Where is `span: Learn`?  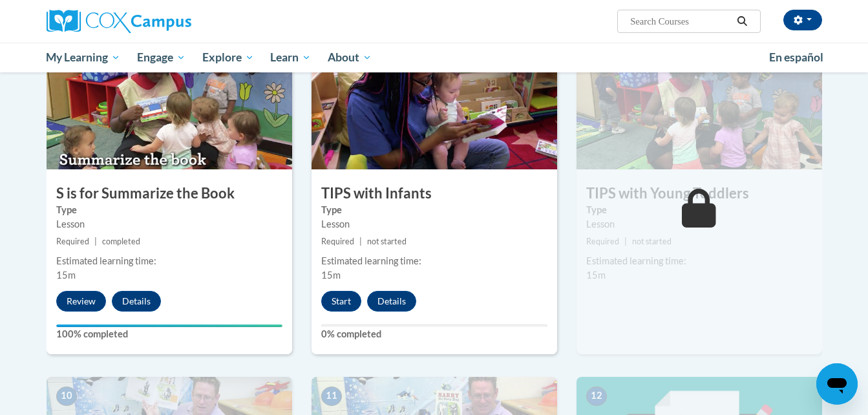 span: Learn is located at coordinates (290, 58).